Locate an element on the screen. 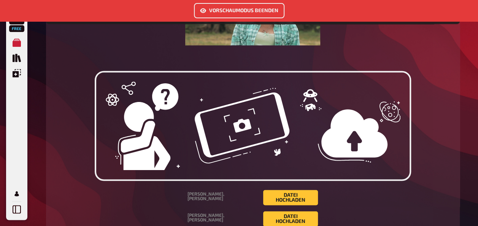  button: Datei hochladen is located at coordinates (290, 197).